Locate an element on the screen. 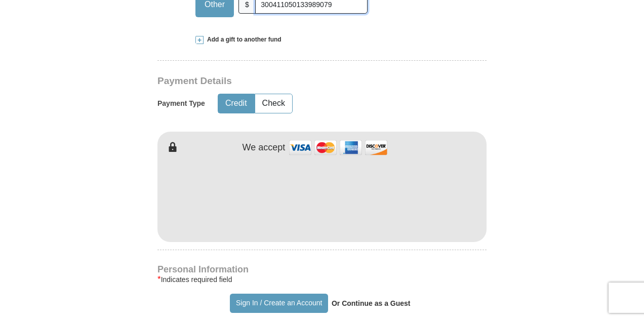  strong: Or Continue as a Guest is located at coordinates (371, 303).